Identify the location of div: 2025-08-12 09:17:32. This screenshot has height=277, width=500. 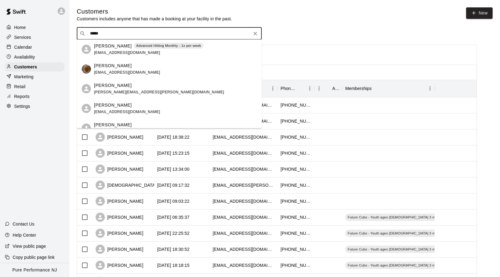
(173, 185).